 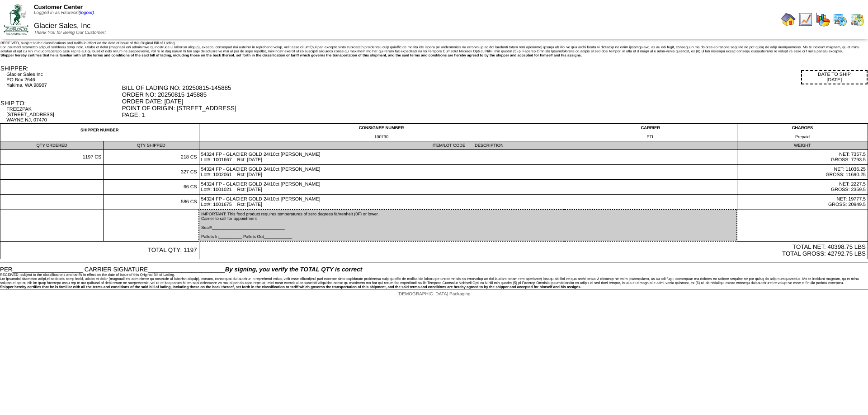 What do you see at coordinates (802, 187) in the screenshot?
I see `td: NET: 2227.5 GROSS: 2359.5` at bounding box center [802, 187].